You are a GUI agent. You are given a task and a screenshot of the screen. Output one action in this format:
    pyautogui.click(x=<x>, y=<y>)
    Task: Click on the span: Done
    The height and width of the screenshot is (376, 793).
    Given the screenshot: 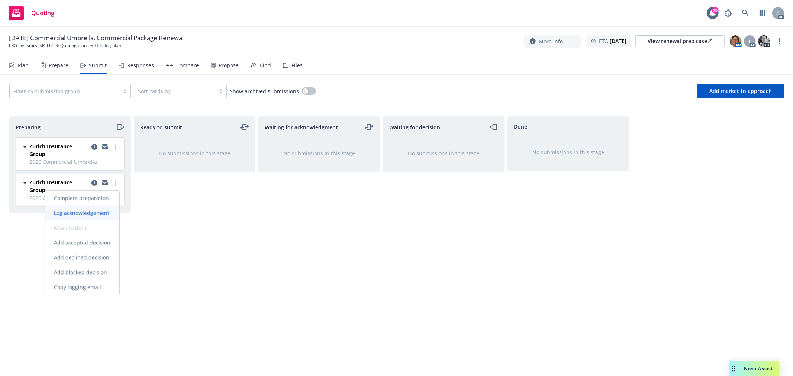 What is the action you would take?
    pyautogui.click(x=521, y=126)
    